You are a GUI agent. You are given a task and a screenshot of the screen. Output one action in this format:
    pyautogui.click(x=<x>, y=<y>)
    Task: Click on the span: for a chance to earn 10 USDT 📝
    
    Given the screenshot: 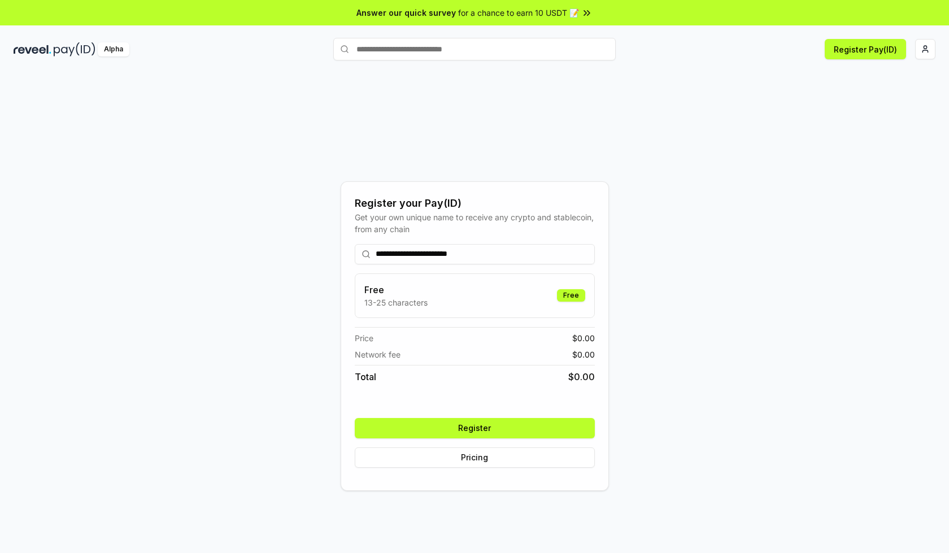 What is the action you would take?
    pyautogui.click(x=519, y=12)
    